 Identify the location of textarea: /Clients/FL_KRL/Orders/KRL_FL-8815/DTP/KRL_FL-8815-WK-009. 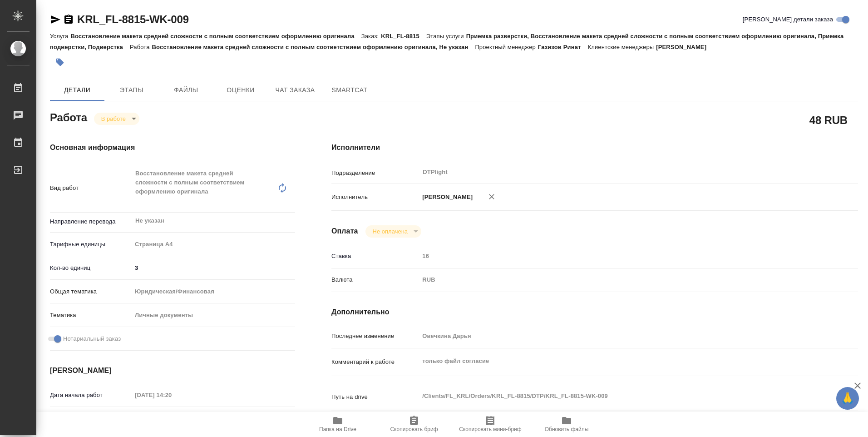
(617, 396).